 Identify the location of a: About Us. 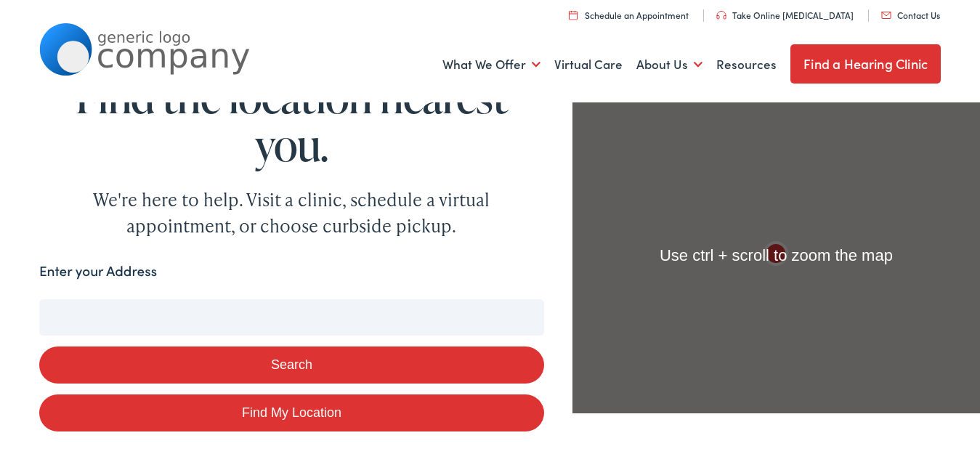
(669, 65).